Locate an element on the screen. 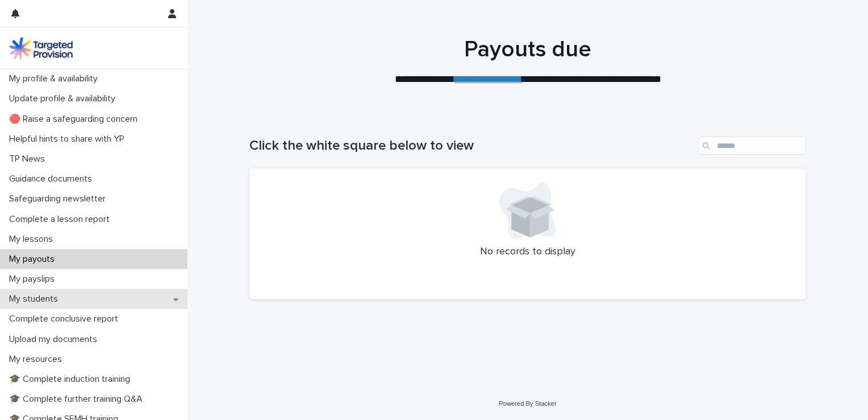 The width and height of the screenshot is (868, 420). p: My students is located at coordinates (36, 299).